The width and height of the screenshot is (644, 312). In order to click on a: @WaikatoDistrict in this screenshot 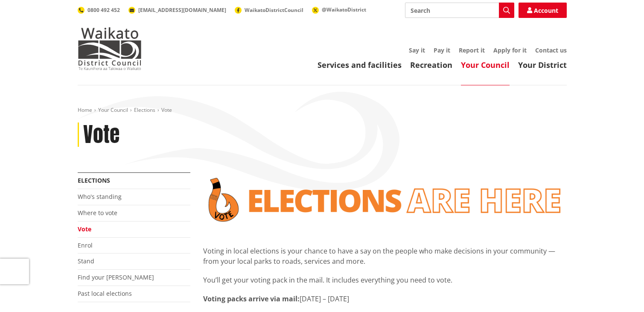, I will do `click(339, 9)`.